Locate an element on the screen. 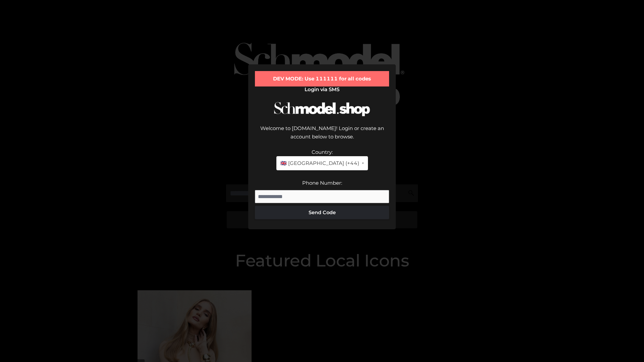  div: DEV MODE: Use 111111 for all codes is located at coordinates (322, 79).